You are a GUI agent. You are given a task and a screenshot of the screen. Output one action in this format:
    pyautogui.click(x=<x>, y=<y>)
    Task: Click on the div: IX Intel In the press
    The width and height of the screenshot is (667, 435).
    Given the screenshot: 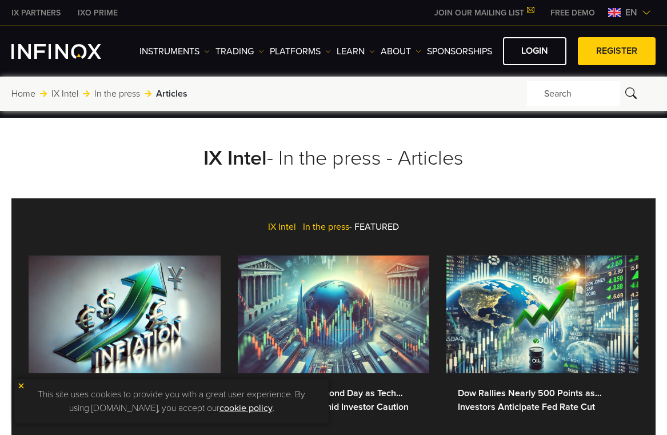 What is the action you would take?
    pyautogui.click(x=333, y=227)
    